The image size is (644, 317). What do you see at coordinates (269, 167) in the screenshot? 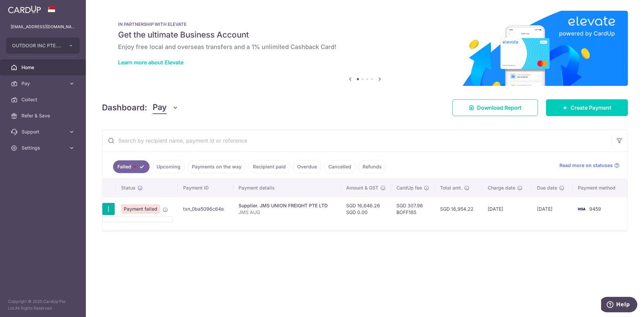
I see `a: Recipient paid` at bounding box center [269, 167].